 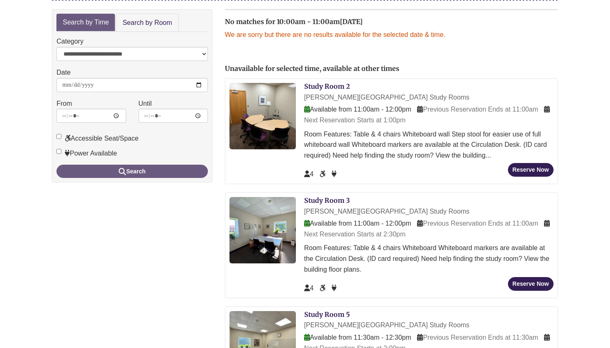 I want to click on a: Search by Time, so click(x=85, y=22).